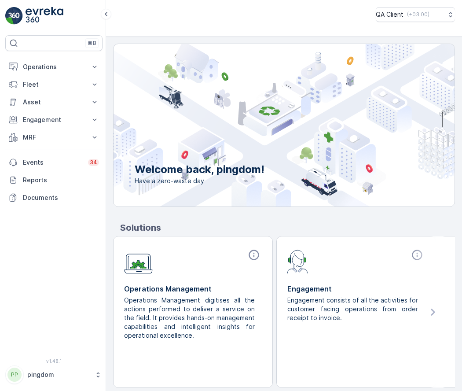  Describe the element at coordinates (59, 374) in the screenshot. I see `p: pingdom` at that location.